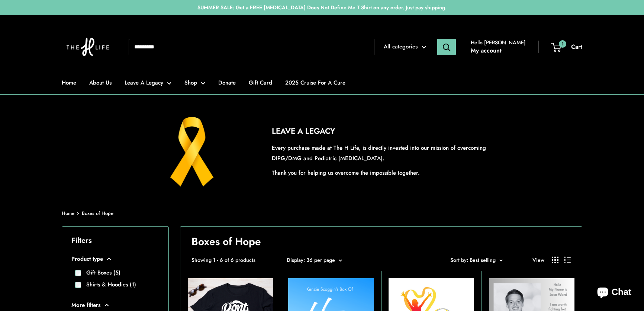 The height and width of the screenshot is (311, 644). What do you see at coordinates (88, 213) in the screenshot?
I see `nav: Breadcrumb` at bounding box center [88, 213].